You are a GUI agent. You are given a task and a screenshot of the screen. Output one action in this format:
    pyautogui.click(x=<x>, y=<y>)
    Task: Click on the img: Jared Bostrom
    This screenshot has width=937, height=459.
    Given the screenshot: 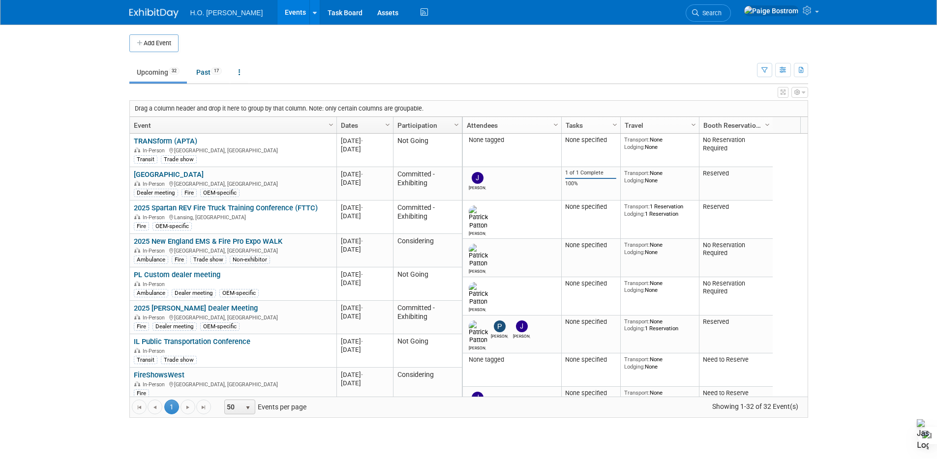 What is the action you would take?
    pyautogui.click(x=522, y=327)
    